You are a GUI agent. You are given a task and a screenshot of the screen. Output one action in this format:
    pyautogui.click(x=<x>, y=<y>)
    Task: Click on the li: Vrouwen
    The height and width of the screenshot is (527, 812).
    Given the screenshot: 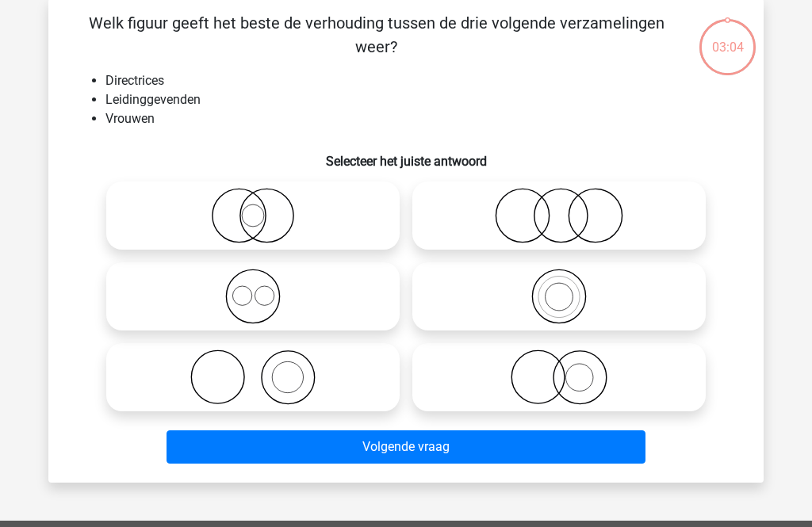 What is the action you would take?
    pyautogui.click(x=422, y=120)
    